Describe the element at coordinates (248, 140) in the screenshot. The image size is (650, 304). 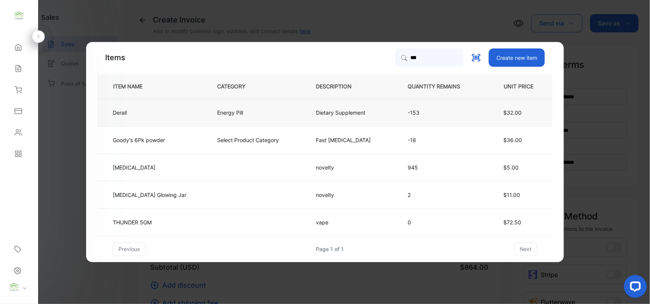
I see `p: Select Product Category` at that location.